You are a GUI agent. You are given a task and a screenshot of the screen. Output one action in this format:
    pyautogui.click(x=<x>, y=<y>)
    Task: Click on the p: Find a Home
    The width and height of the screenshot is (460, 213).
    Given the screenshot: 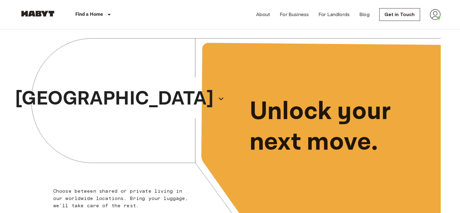 What is the action you would take?
    pyautogui.click(x=89, y=15)
    